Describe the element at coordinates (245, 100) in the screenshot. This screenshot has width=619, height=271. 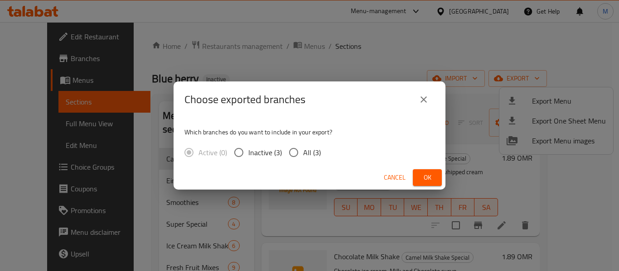
I see `h2: Choose exported branches` at that location.